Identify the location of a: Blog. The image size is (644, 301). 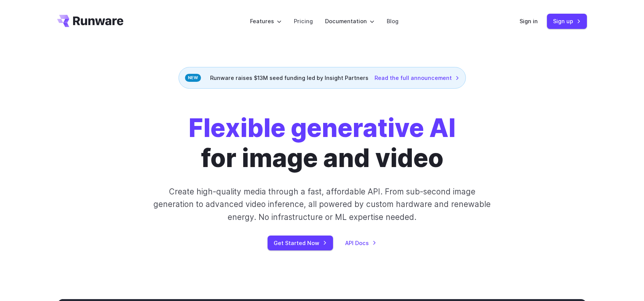
(392, 21).